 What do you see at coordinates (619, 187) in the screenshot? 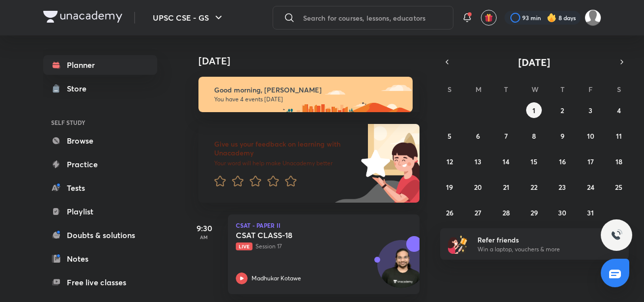
I see `button: October 25, 2025` at bounding box center [619, 187].